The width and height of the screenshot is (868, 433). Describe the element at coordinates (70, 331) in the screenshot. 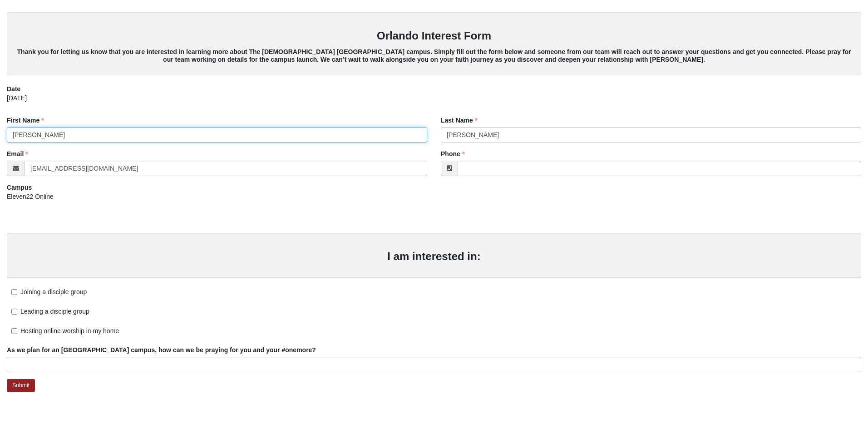

I see `span: Hosting online worship in my home` at that location.